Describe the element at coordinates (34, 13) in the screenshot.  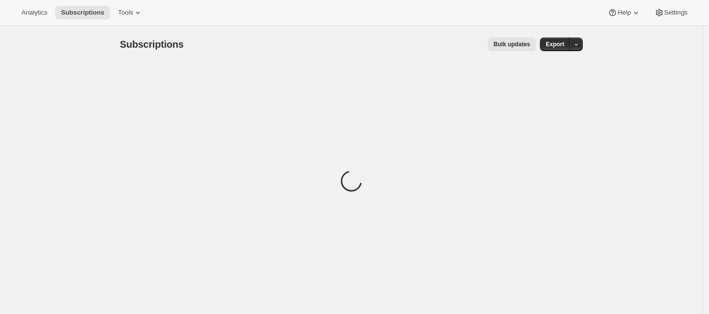
I see `span: Analytics` at that location.